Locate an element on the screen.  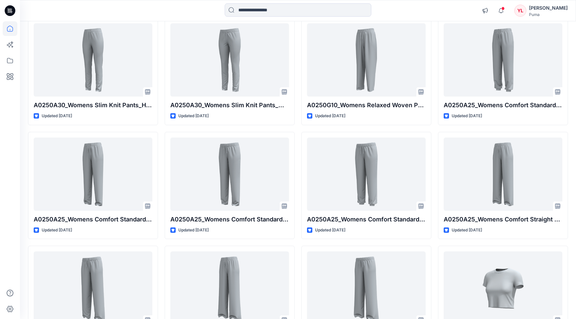
a: A0250A25_Womens Comfort Standard Leg Knit Pants_High Waist_Closed cuff_CV01 is located at coordinates (503, 60).